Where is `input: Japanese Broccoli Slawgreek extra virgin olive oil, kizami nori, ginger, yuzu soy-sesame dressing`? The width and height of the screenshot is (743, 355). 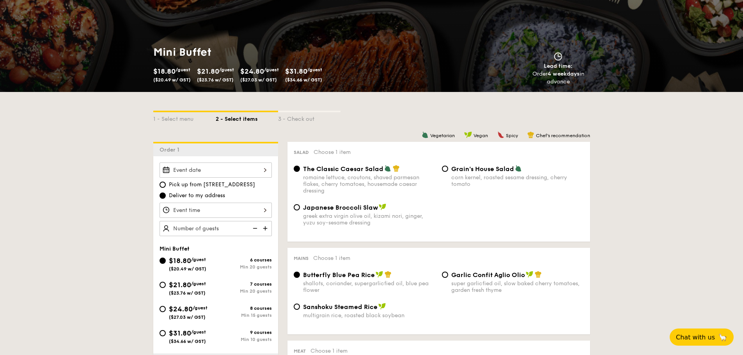
input: Japanese Broccoli Slawgreek extra virgin olive oil, kizami nori, ginger, yuzu soy-sesame dressing is located at coordinates (297, 208).